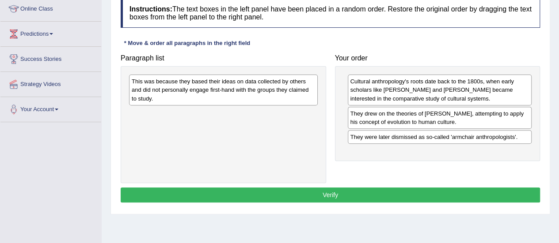 This screenshot has width=559, height=243. Describe the element at coordinates (151, 9) in the screenshot. I see `b: Instructions:` at that location.